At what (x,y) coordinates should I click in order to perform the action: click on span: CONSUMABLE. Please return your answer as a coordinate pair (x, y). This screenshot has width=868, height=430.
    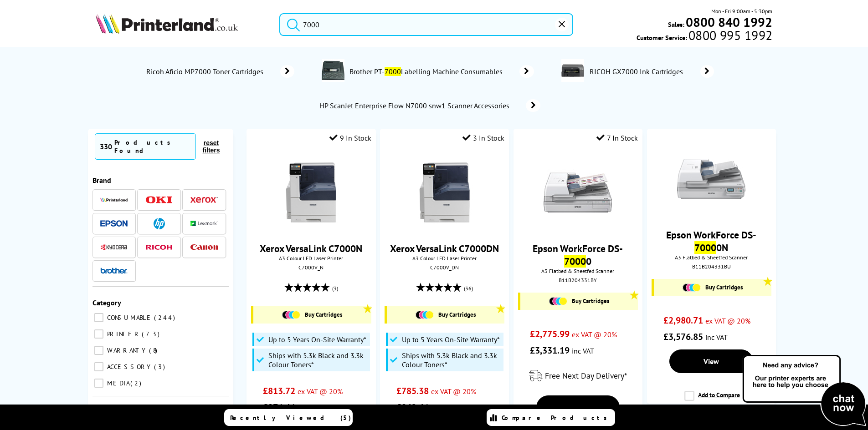
    Looking at the image, I should click on (129, 318).